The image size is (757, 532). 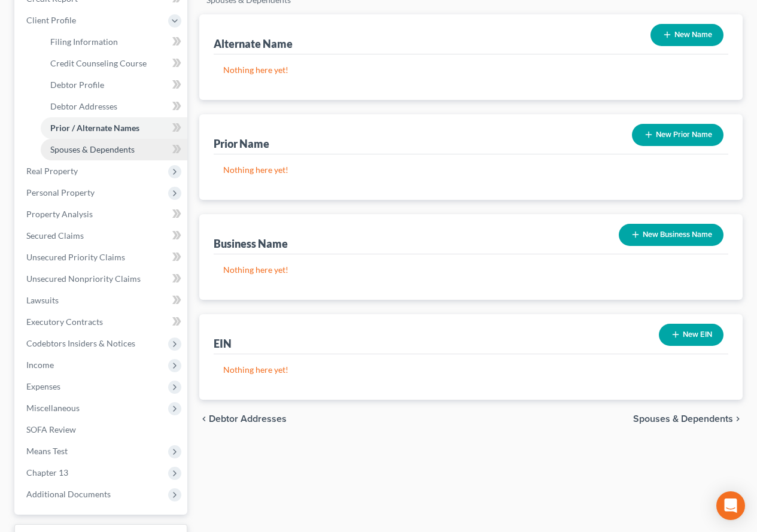 I want to click on div: Business Name, so click(x=251, y=244).